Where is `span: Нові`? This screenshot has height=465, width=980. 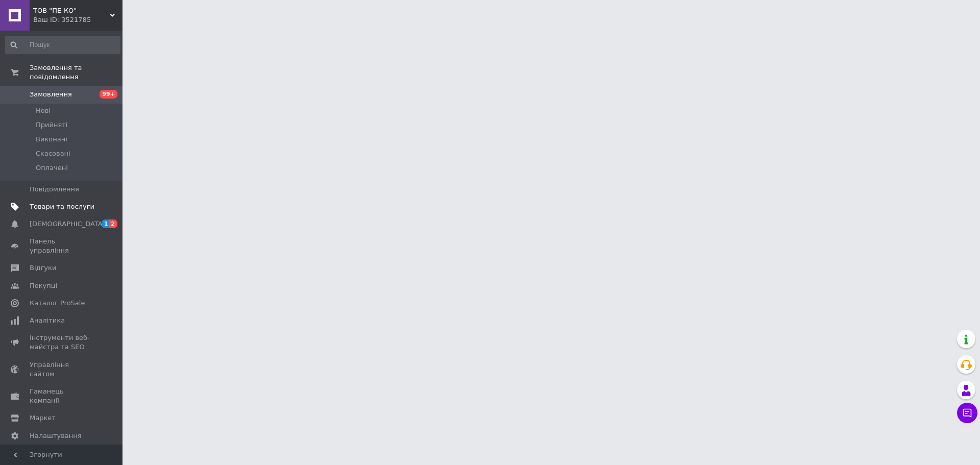
span: Нові is located at coordinates (43, 111).